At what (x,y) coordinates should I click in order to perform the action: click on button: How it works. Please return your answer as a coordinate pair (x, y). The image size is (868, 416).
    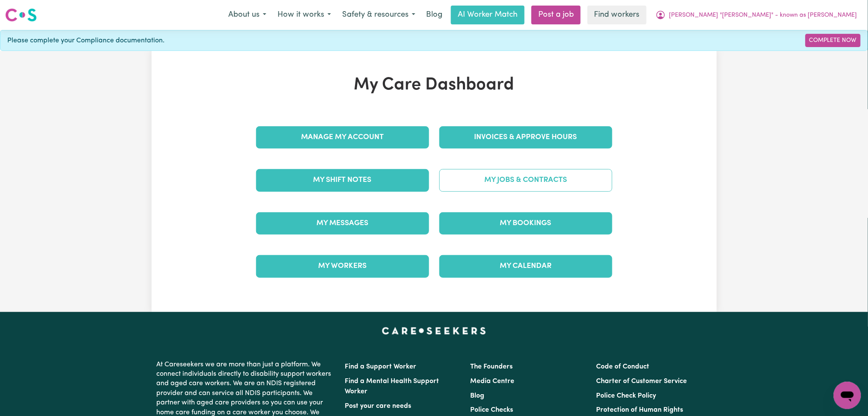
    Looking at the image, I should click on (304, 15).